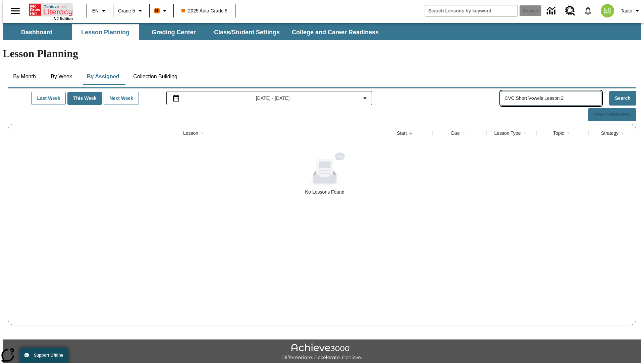 The height and width of the screenshot is (363, 644). I want to click on button: Grading Center, so click(174, 32).